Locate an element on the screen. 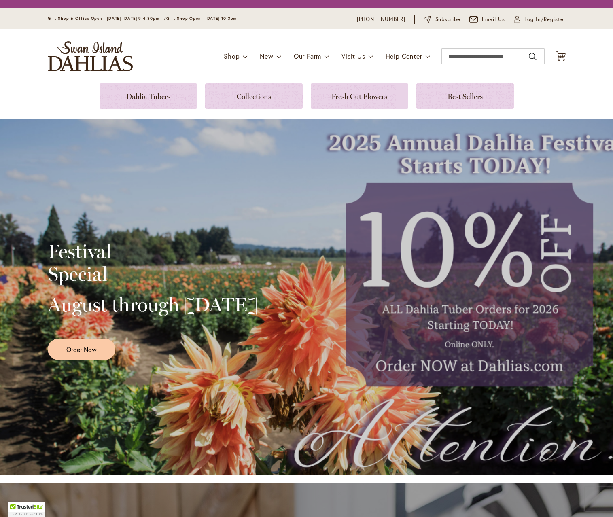 The width and height of the screenshot is (613, 517). button: Search is located at coordinates (532, 57).